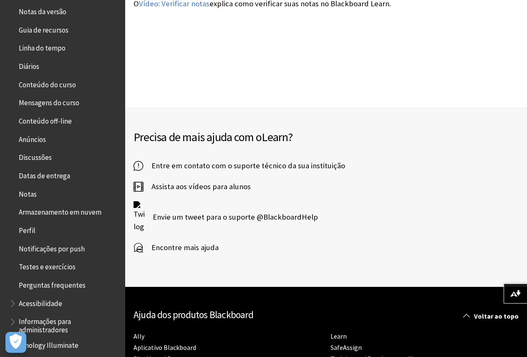 The height and width of the screenshot is (357, 527). Describe the element at coordinates (69, 324) in the screenshot. I see `span: Informações para administradores` at that location.